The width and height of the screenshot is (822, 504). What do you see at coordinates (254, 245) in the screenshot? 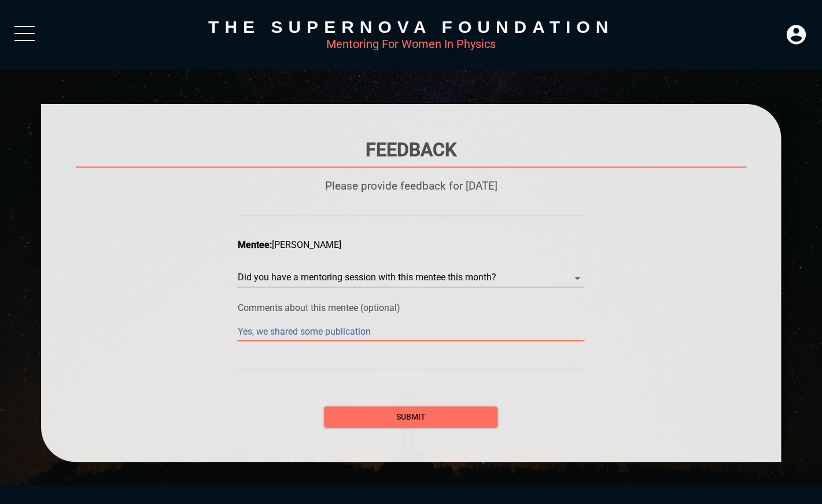
I see `span: Mentee:` at bounding box center [254, 245].